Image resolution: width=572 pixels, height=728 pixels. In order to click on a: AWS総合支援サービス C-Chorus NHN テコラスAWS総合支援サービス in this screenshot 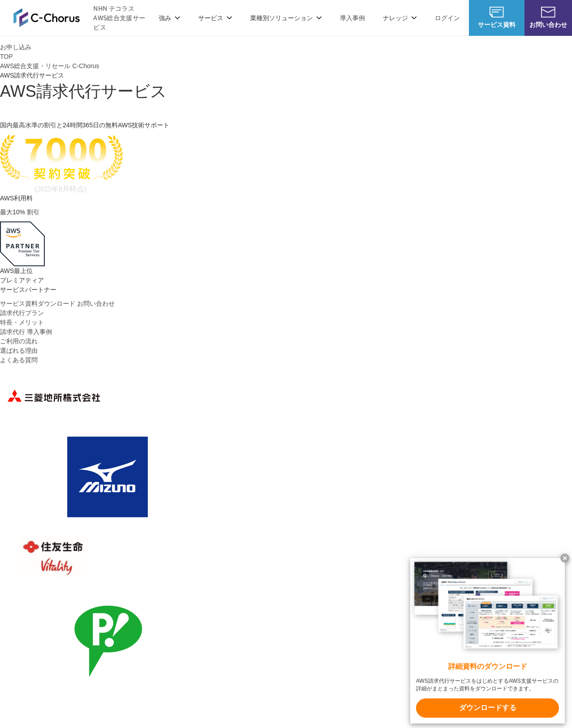, I will do `click(82, 18)`.